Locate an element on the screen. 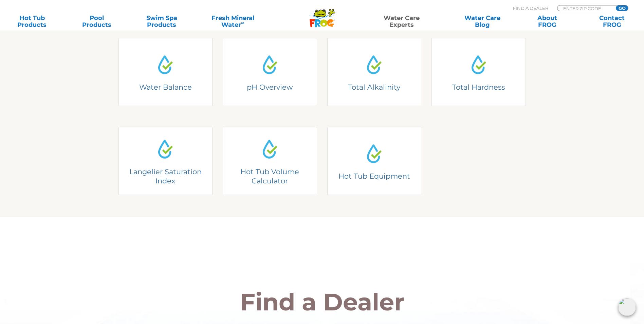 This screenshot has width=644, height=324. a: Water Drop IconTotal AlkalinityTotal AlkalinityIdeal Total Alkalinity Range for Hot Tubs: 80-120 is located at coordinates (375, 72).